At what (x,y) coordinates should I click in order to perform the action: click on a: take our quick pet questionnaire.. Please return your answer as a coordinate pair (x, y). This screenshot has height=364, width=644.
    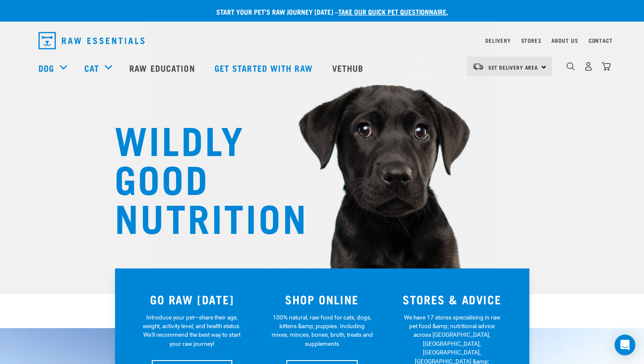
    Looking at the image, I should click on (393, 11).